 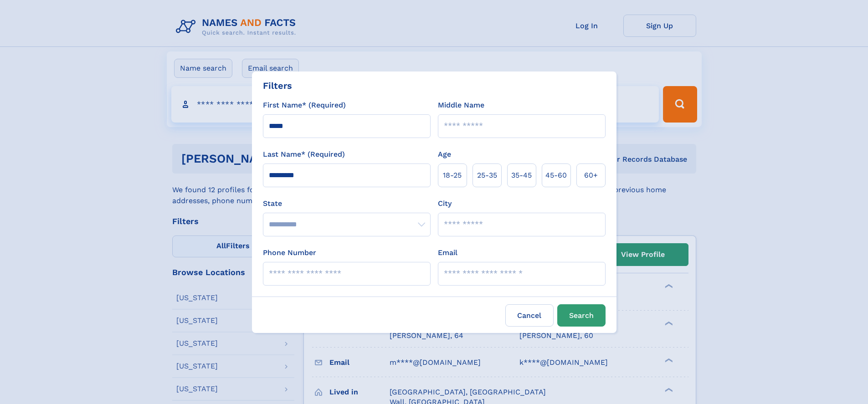 I want to click on label: Age, so click(x=445, y=154).